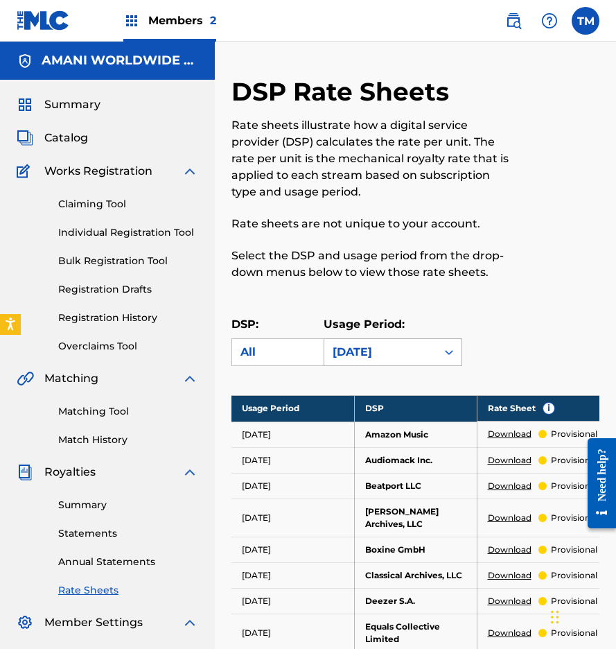 Image resolution: width=616 pixels, height=649 pixels. Describe the element at coordinates (415, 575) in the screenshot. I see `td: Classical Archives, LLC` at that location.